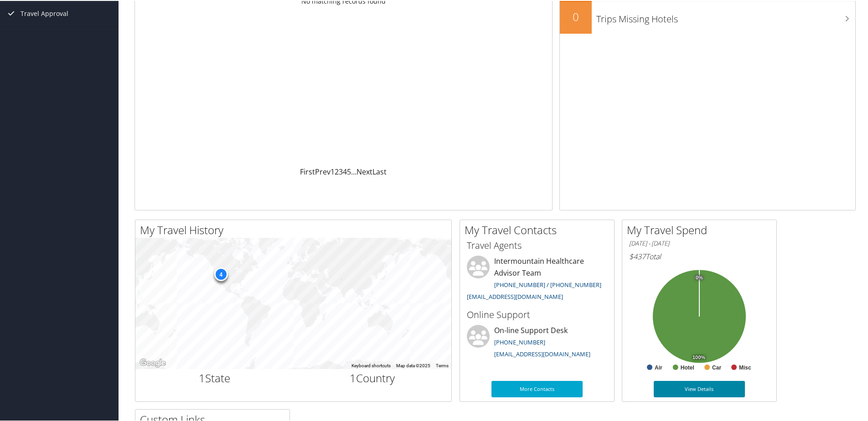 Image resolution: width=868 pixels, height=421 pixels. I want to click on span: Map data ©2025, so click(413, 364).